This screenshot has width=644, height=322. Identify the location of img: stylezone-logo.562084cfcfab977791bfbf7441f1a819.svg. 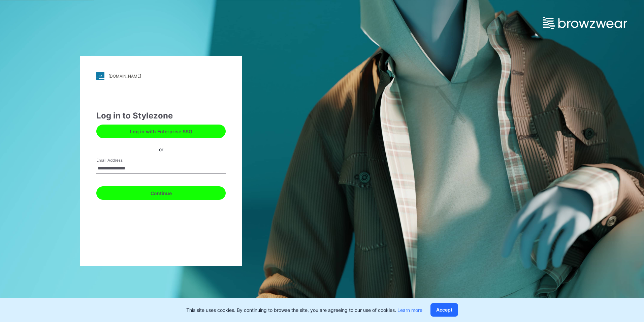
(100, 75).